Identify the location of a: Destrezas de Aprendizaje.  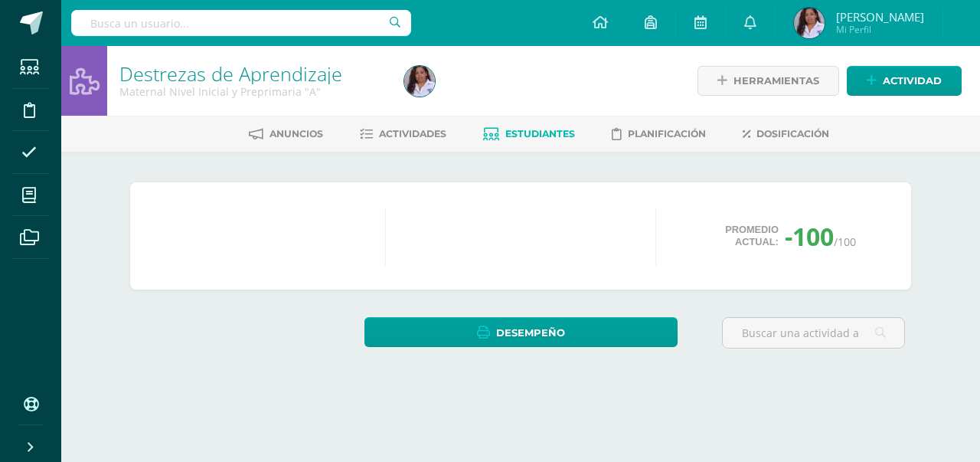
(231, 73).